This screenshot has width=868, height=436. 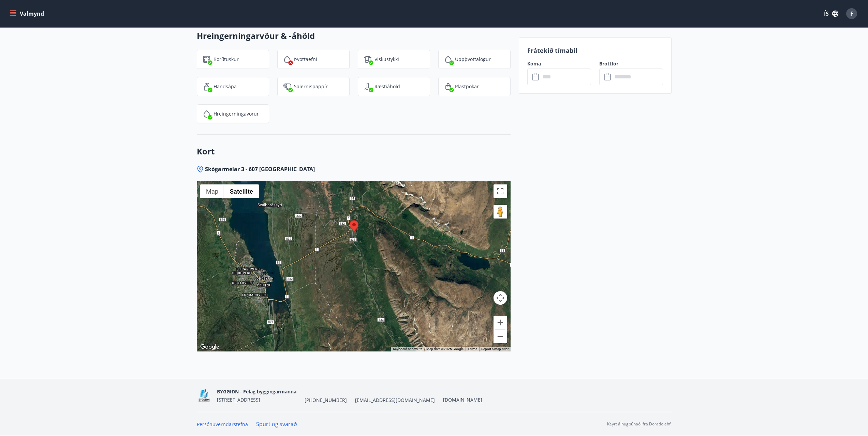 What do you see at coordinates (631, 64) in the screenshot?
I see `label: Brottför` at bounding box center [631, 64].